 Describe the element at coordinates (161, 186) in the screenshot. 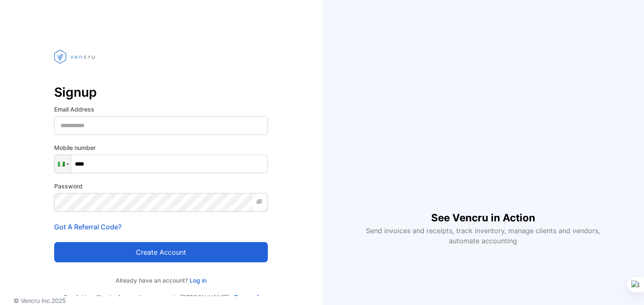

I see `label: Password` at that location.